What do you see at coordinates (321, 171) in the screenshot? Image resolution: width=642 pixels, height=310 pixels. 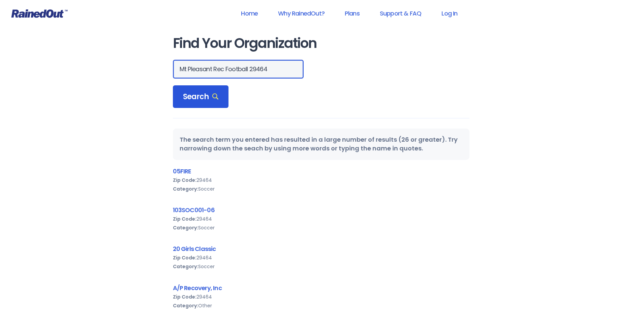 I see `div: 05FIRE` at bounding box center [321, 171].